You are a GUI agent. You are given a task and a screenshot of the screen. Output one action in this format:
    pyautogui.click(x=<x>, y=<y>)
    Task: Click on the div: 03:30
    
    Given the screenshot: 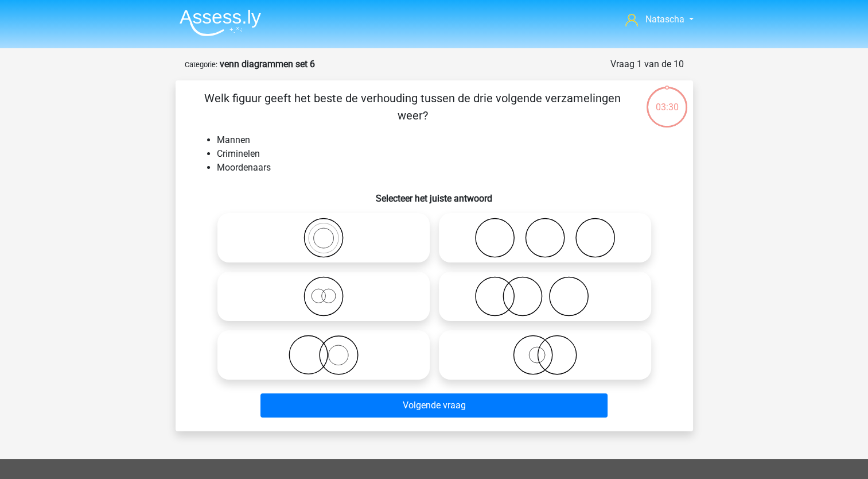 What is the action you would take?
    pyautogui.click(x=667, y=100)
    